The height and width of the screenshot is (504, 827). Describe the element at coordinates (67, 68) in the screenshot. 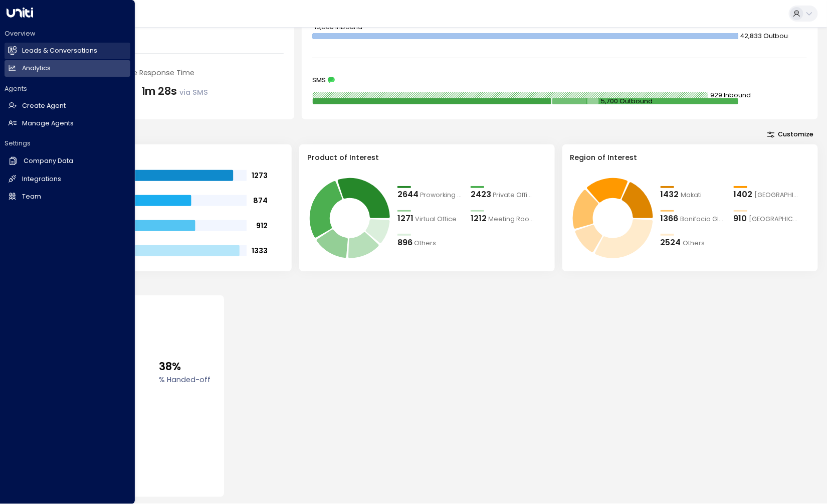

I see `a: Analytics` at that location.